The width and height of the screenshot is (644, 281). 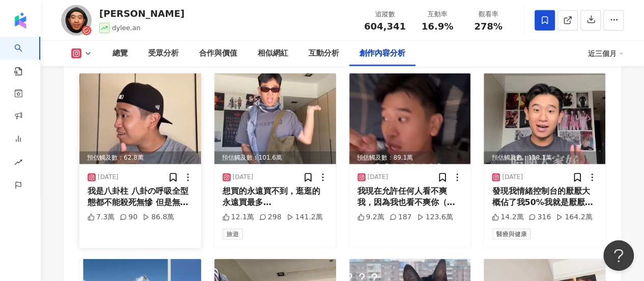 What do you see at coordinates (140, 197) in the screenshot?
I see `div: 我是八卦柱 八卦の呼吸全型態都不能殺死無慘 但是無慘會在我嘴下身敗名裂（誰在乎啊` at bounding box center [140, 197].